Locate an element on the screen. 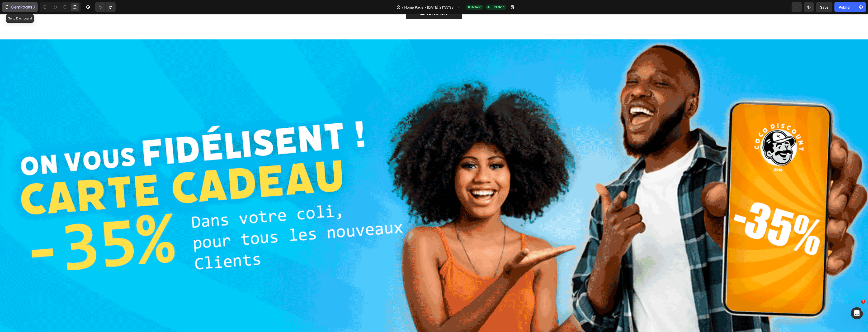 The width and height of the screenshot is (868, 332). button: 7 is located at coordinates (20, 7).